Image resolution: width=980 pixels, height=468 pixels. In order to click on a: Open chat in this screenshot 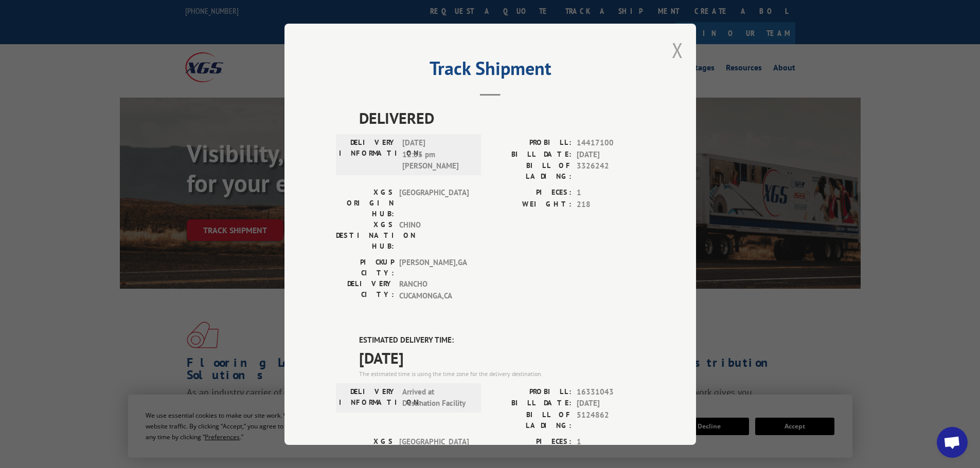, I will do `click(952, 443)`.